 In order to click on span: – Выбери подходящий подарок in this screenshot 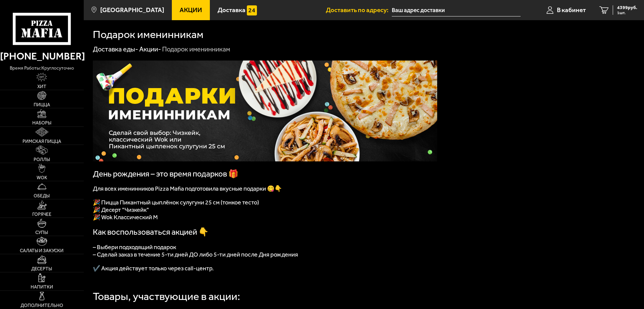, I will do `click(134, 247)`.